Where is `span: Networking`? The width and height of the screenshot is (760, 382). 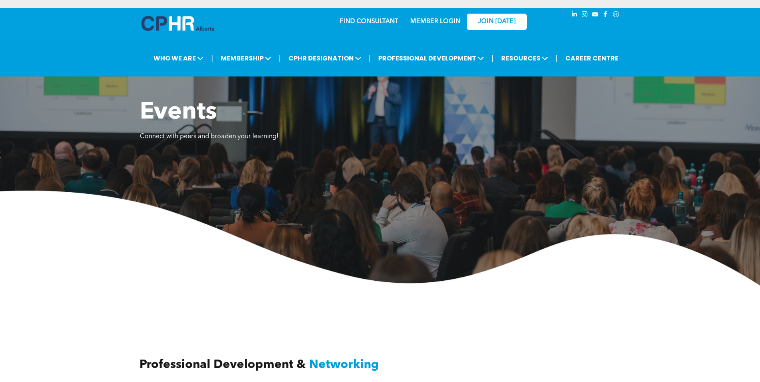 span: Networking is located at coordinates (344, 365).